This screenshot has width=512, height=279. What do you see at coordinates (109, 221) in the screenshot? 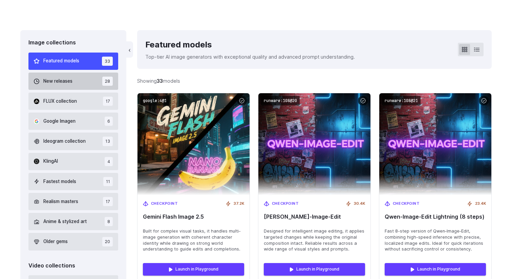
I see `span: 8` at bounding box center [109, 221].